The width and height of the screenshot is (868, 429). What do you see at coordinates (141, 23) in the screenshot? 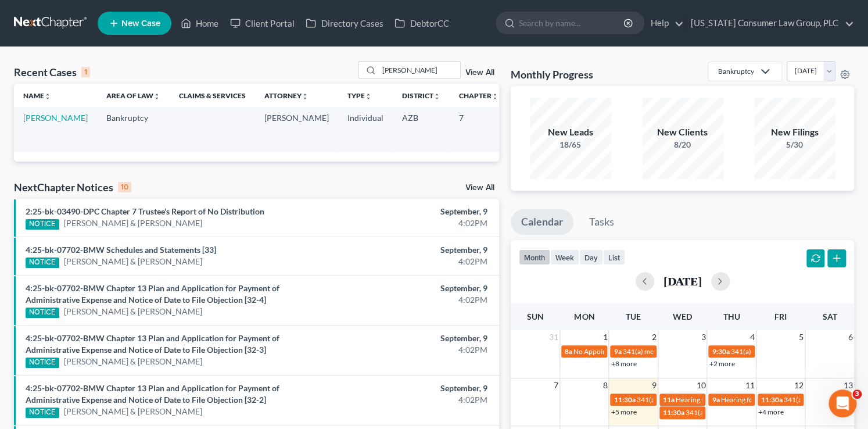
I see `span: New Case` at bounding box center [141, 23].